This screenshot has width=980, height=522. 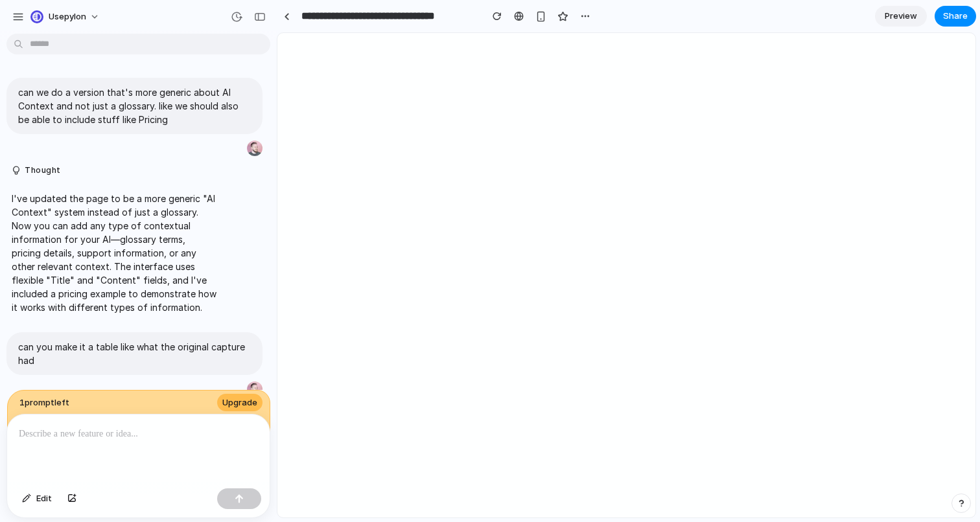 What do you see at coordinates (134, 106) in the screenshot?
I see `p: can we do a version that's more generic about AI Context and not just a glossary. like we should ...` at bounding box center [134, 106].